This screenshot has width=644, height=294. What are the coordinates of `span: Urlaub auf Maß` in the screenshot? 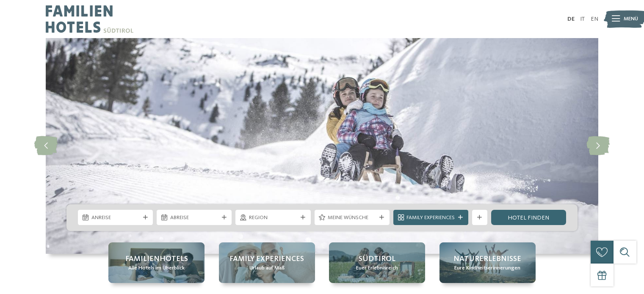 It's located at (267, 268).